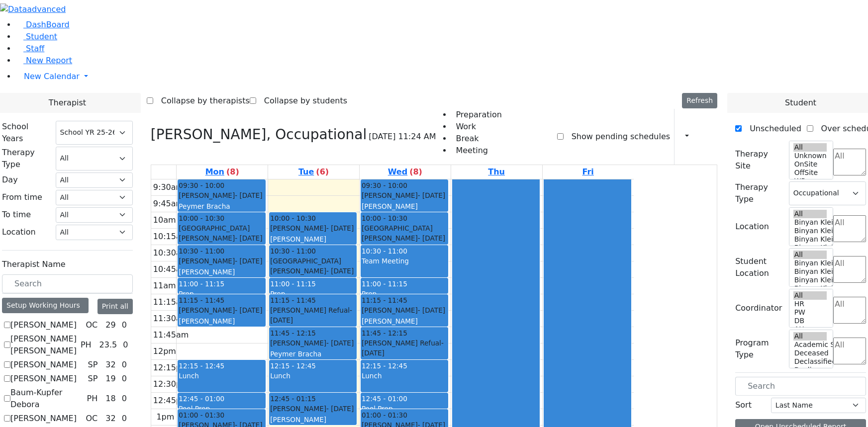 This screenshot has width=868, height=427. What do you see at coordinates (93, 398) in the screenshot?
I see `div: PH` at bounding box center [93, 398].